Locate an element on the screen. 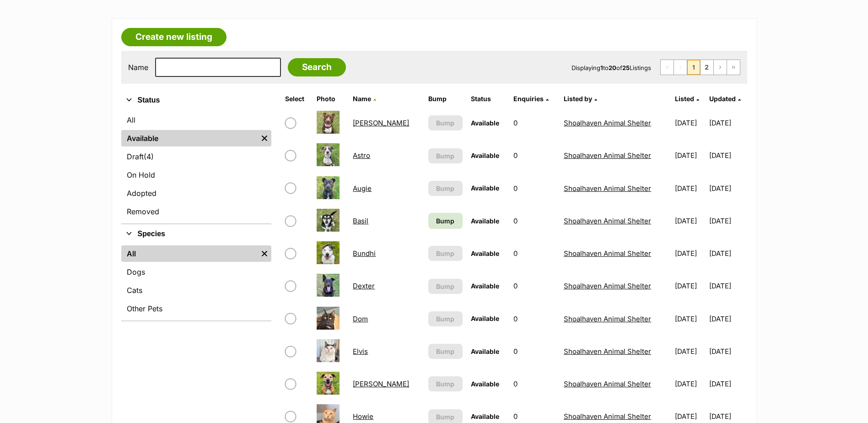 The height and width of the screenshot is (423, 868). a: Last page is located at coordinates (733, 67).